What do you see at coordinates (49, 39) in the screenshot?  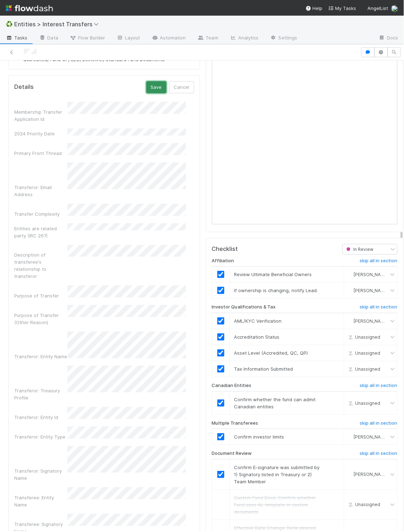 I see `a: Data` at bounding box center [49, 39].